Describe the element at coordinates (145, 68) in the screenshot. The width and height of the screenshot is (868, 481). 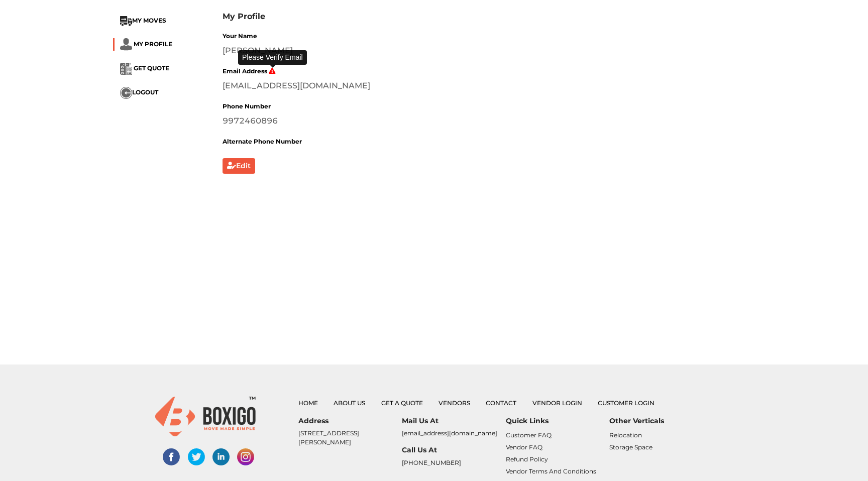
I see `a: ... GET QUOTE` at that location.